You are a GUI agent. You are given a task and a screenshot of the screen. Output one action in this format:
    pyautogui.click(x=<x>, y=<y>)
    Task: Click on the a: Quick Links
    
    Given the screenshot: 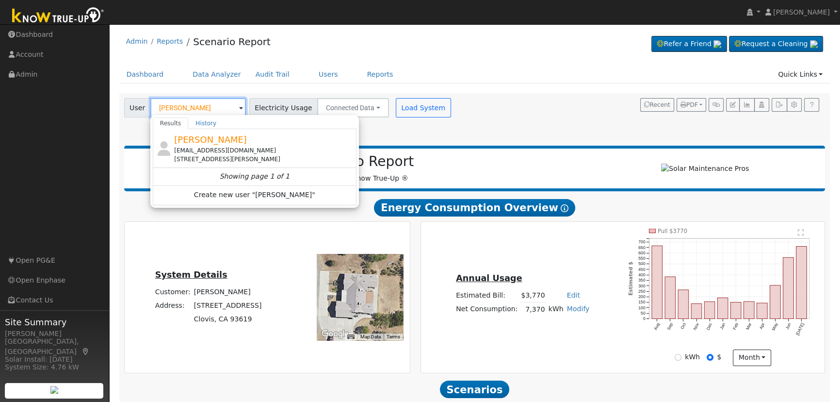 What is the action you would take?
    pyautogui.click(x=801, y=74)
    